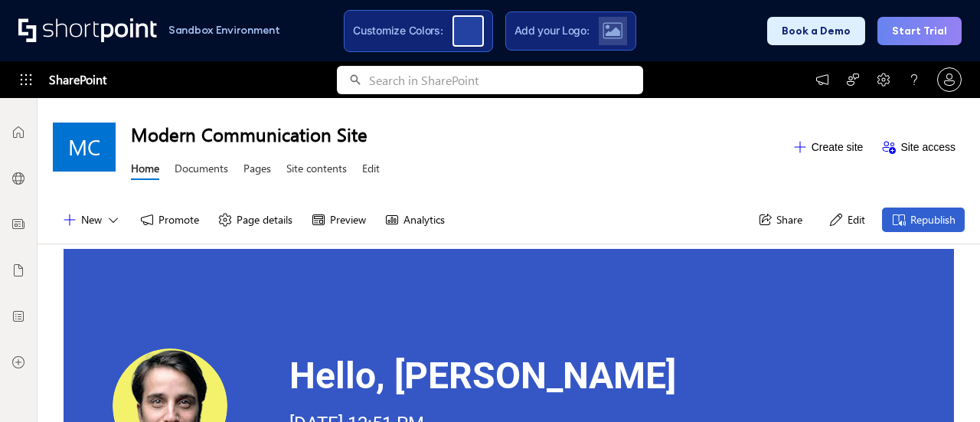 The image size is (980, 422). What do you see at coordinates (506, 79) in the screenshot?
I see `input: Search in SharePoint` at bounding box center [506, 79].